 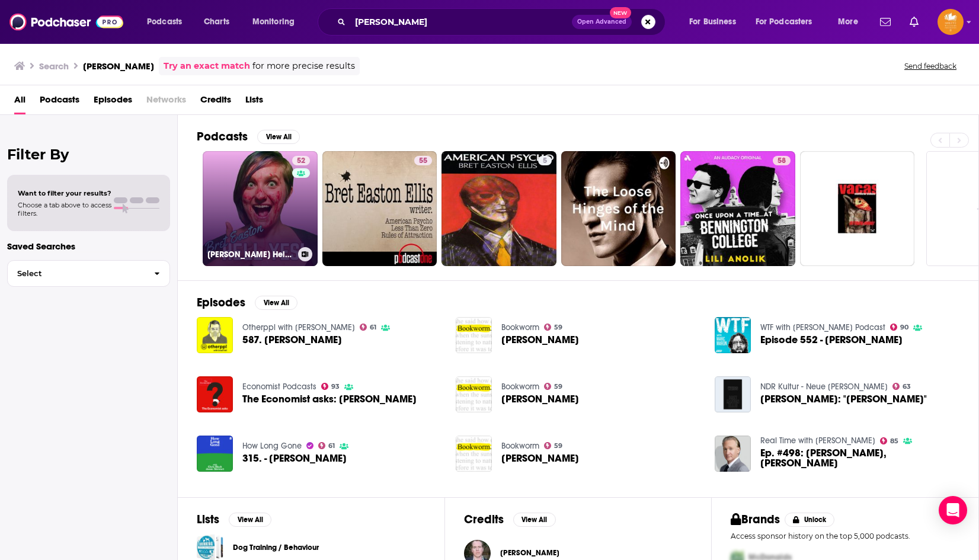 I want to click on a: 58, so click(x=738, y=208).